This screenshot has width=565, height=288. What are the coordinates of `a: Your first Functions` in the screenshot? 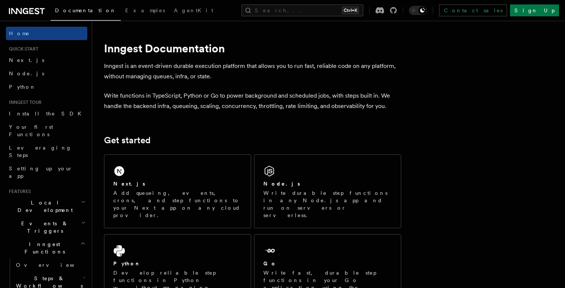 It's located at (46, 131).